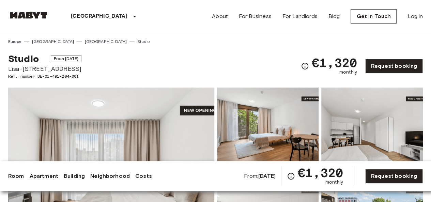  What do you see at coordinates (143, 42) in the screenshot?
I see `a: Studio` at bounding box center [143, 42].